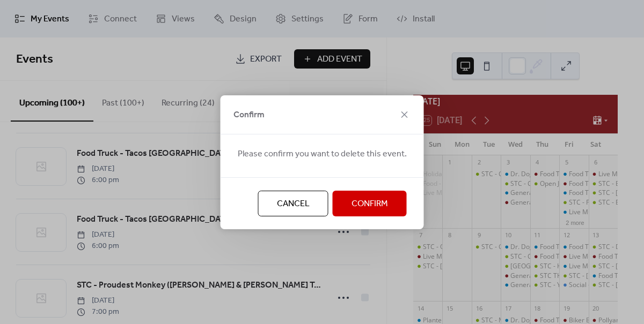 The height and width of the screenshot is (324, 644). I want to click on span: Please confirm you want to delete this event., so click(322, 155).